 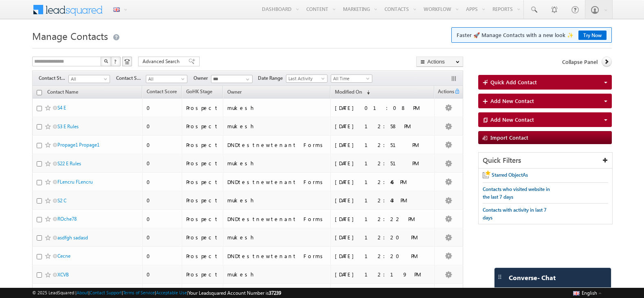 What do you see at coordinates (352, 78) in the screenshot?
I see `a: All Time` at bounding box center [352, 78].